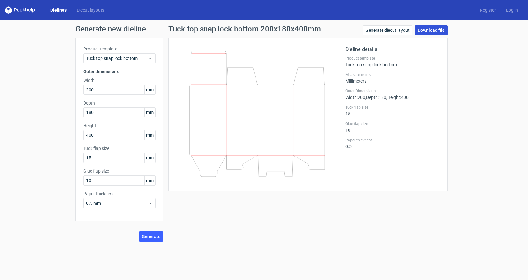 The image size is (528, 280). What do you see at coordinates (355, 97) in the screenshot?
I see `span: Width : 200` at bounding box center [355, 97].